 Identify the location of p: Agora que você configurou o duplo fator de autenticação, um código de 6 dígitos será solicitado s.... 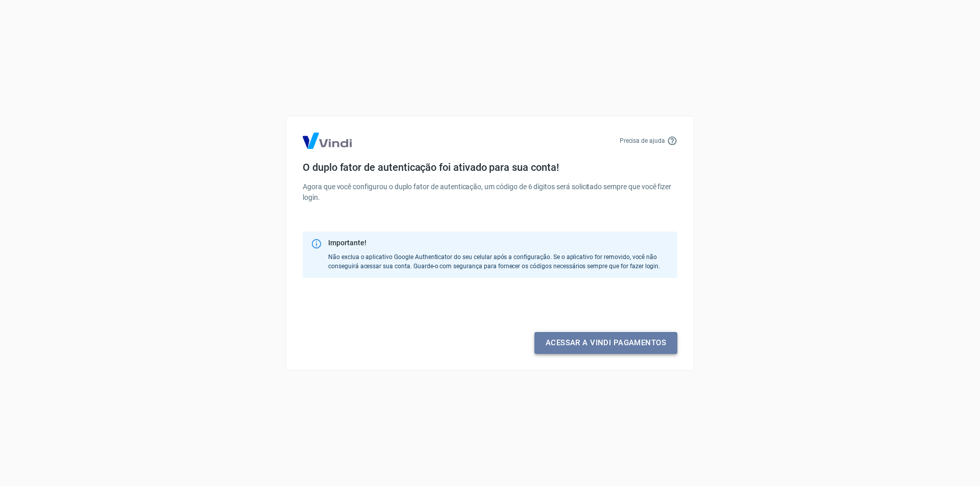
(490, 192).